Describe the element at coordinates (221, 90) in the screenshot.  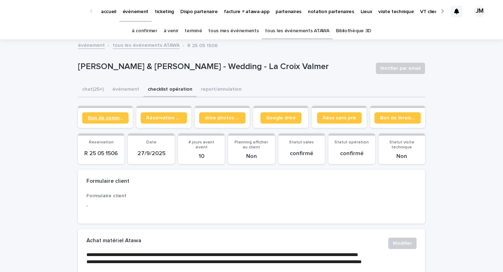
I see `button: report/annulation` at that location.